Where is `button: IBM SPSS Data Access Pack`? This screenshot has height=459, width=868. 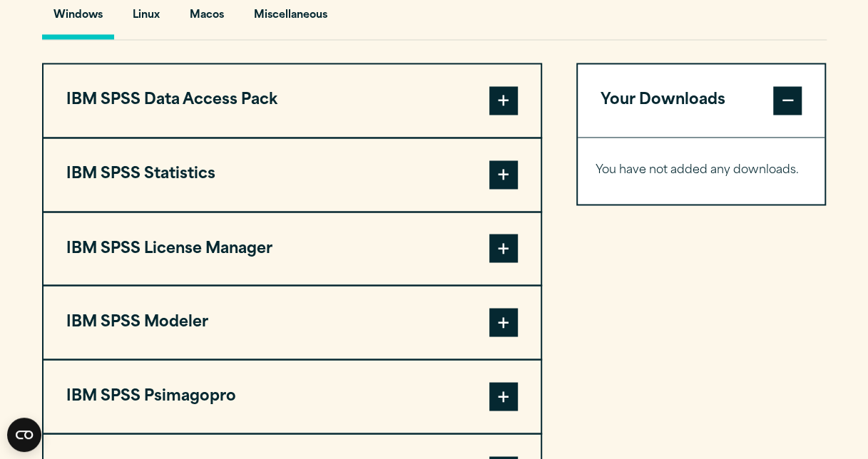 button: IBM SPSS Data Access Pack is located at coordinates (291, 101).